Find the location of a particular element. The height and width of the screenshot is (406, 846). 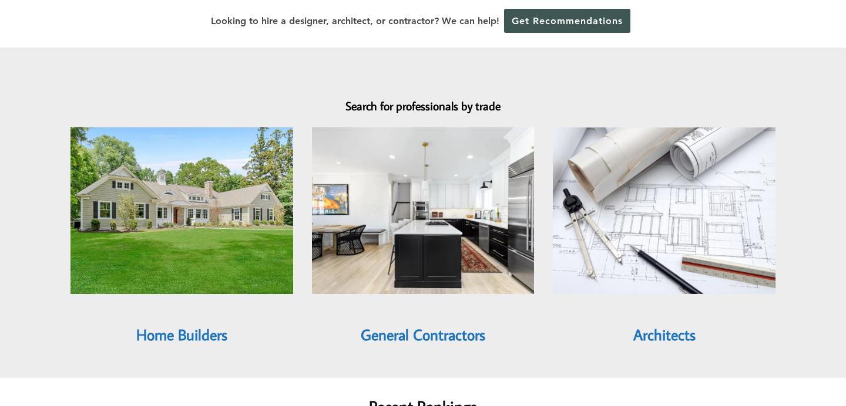

h2: Search for professionals by trade is located at coordinates (423, 100).